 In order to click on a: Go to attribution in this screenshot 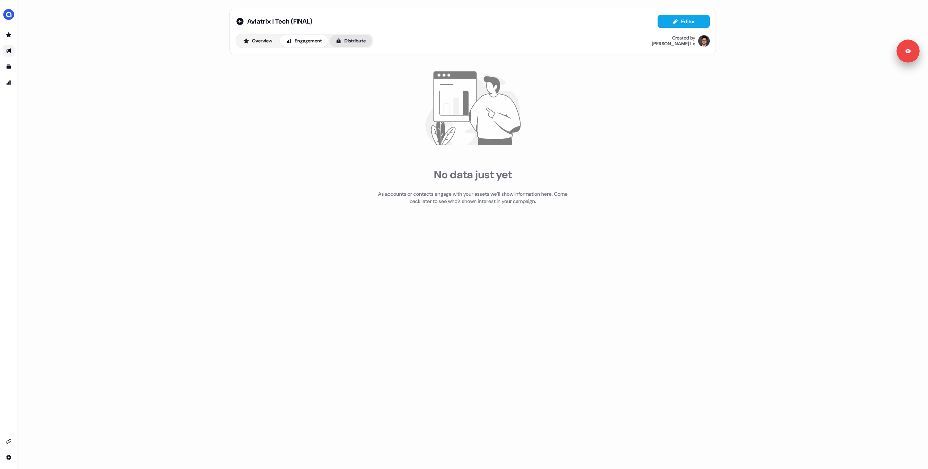, I will do `click(9, 83)`.